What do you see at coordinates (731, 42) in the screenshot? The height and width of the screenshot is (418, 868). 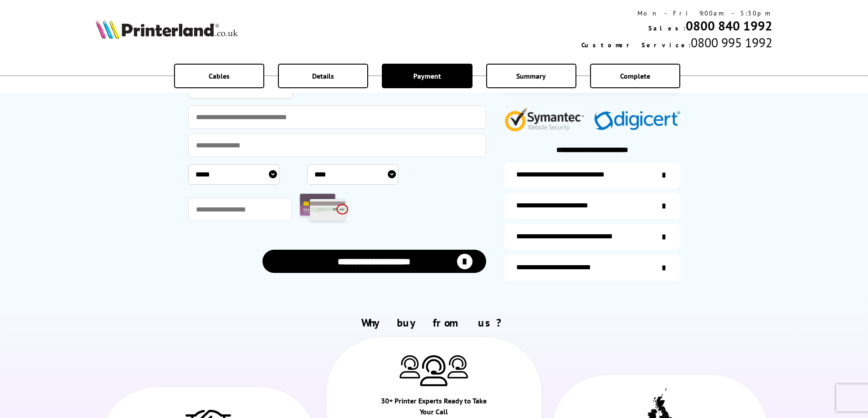 I see `span: 0800 995 1992` at bounding box center [731, 42].